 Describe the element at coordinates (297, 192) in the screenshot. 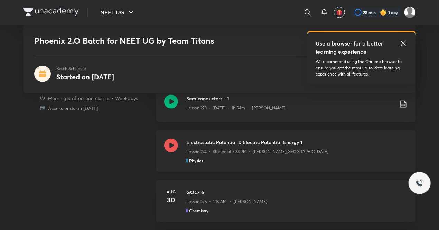

I see `h3: GOC- 6` at that location.